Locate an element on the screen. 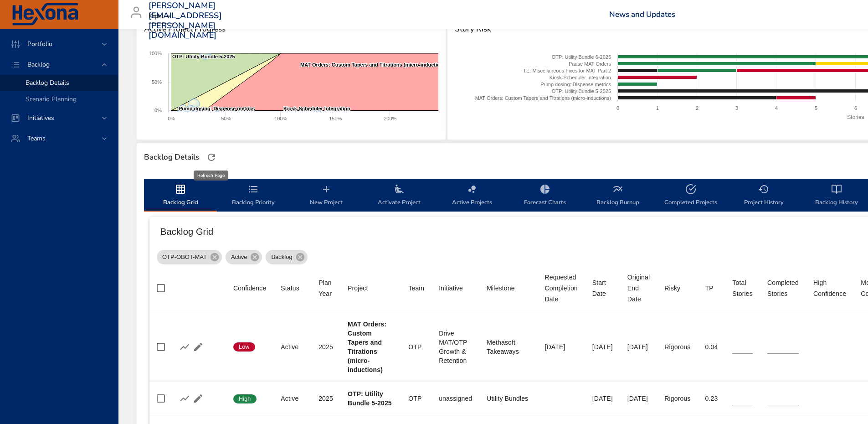 The width and height of the screenshot is (868, 424). span: Original End Date is located at coordinates (639, 288).